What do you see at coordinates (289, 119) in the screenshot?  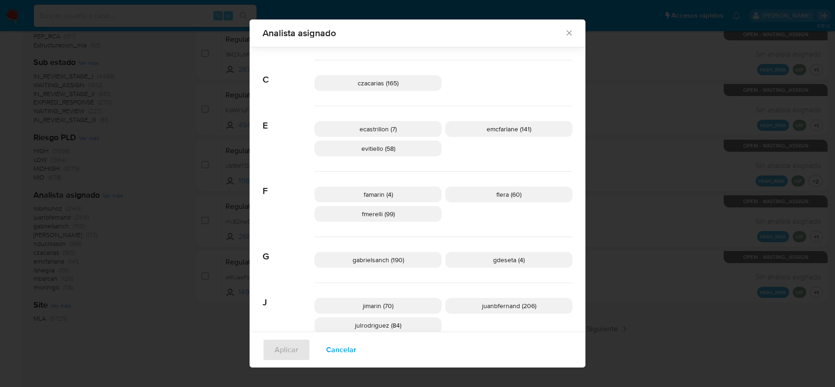 I see `span: E` at bounding box center [289, 119].